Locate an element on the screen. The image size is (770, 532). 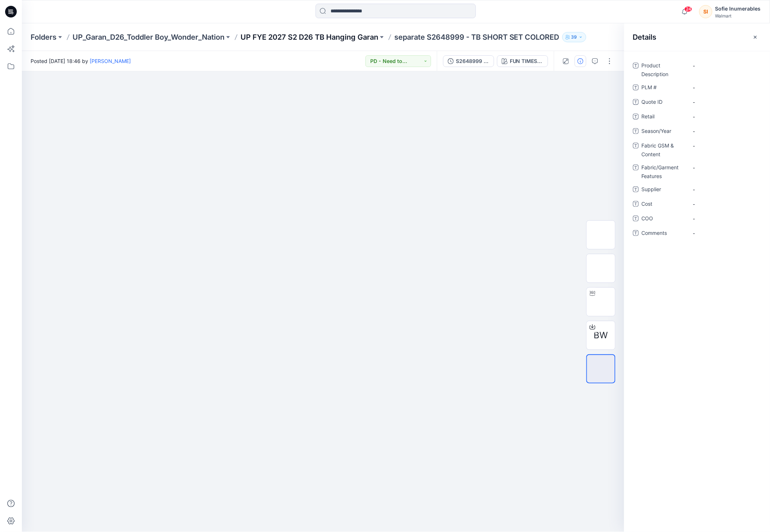
span: Product Description is located at coordinates (663, 70).